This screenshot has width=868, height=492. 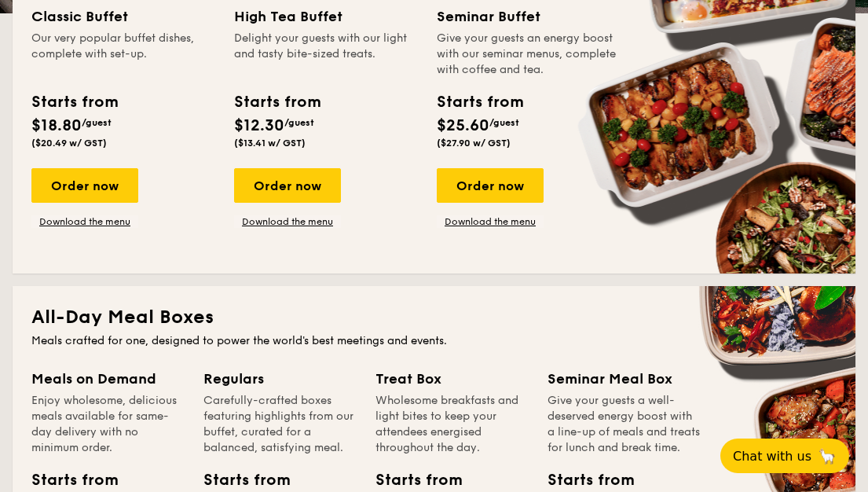 I want to click on div: Carefully-crafted boxes featuring highlights from our buffet, curated for a balanced, satisfying ..., so click(x=280, y=424).